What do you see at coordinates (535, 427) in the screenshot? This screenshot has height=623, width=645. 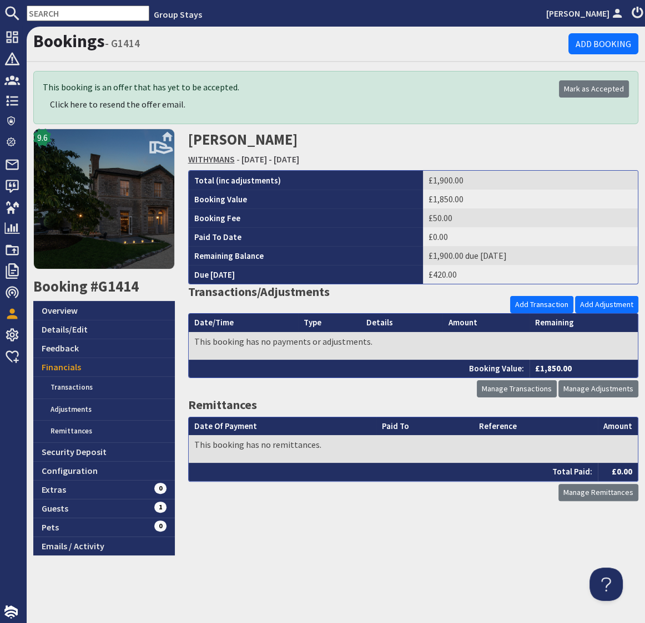 I see `th: Reference` at bounding box center [535, 427].